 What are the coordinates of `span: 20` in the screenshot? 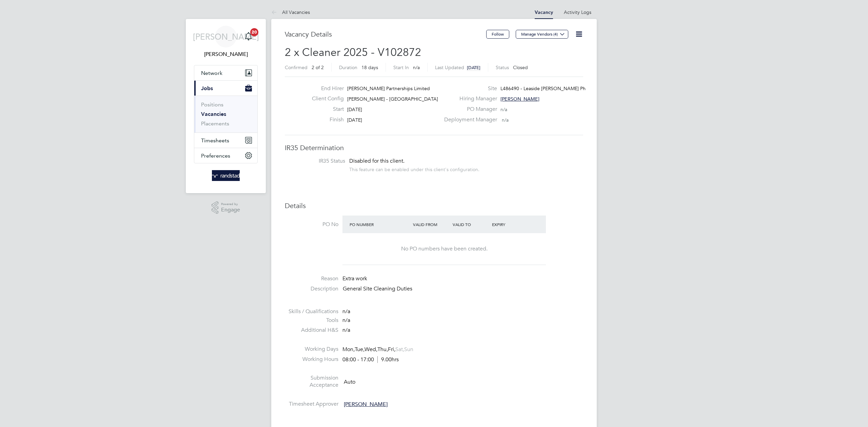 It's located at (254, 32).